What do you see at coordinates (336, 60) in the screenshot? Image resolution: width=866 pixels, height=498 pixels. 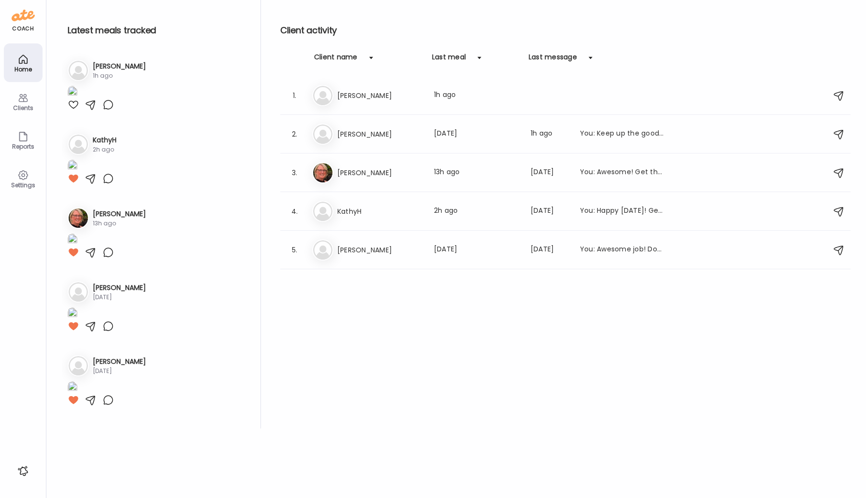 I see `div: Client name` at bounding box center [336, 60].